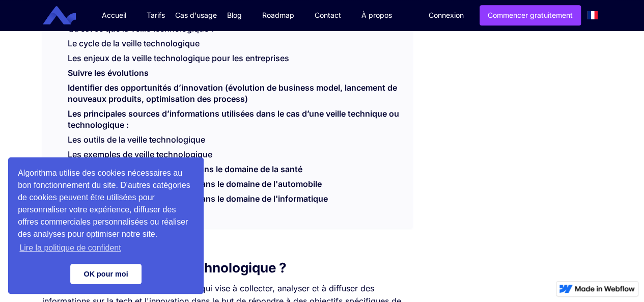 This screenshot has height=302, width=644. What do you see at coordinates (140, 154) in the screenshot?
I see `a: Les exemples de veille technologique` at bounding box center [140, 154].